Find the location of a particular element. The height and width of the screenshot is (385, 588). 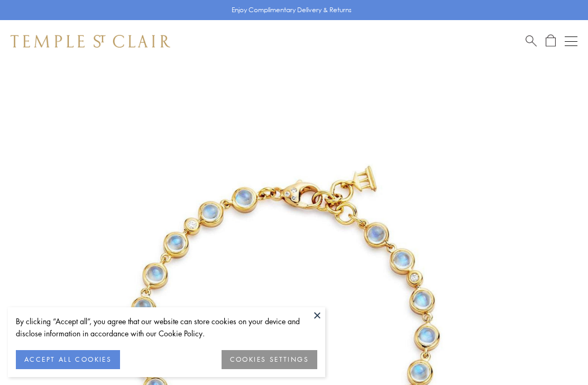

a: Open Shopping Bag is located at coordinates (550, 41).